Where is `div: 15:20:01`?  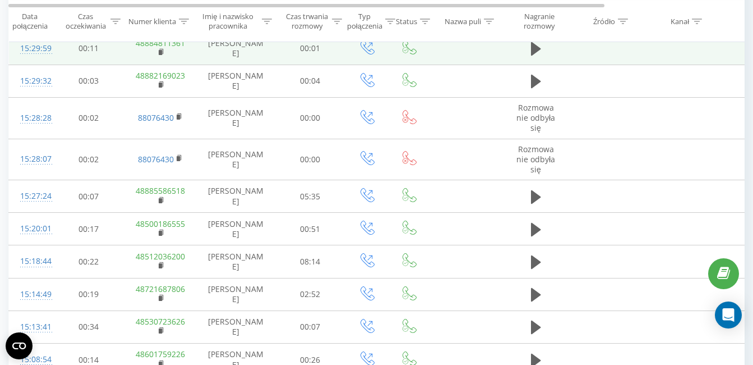 div: 15:20:01 is located at coordinates (31, 228).